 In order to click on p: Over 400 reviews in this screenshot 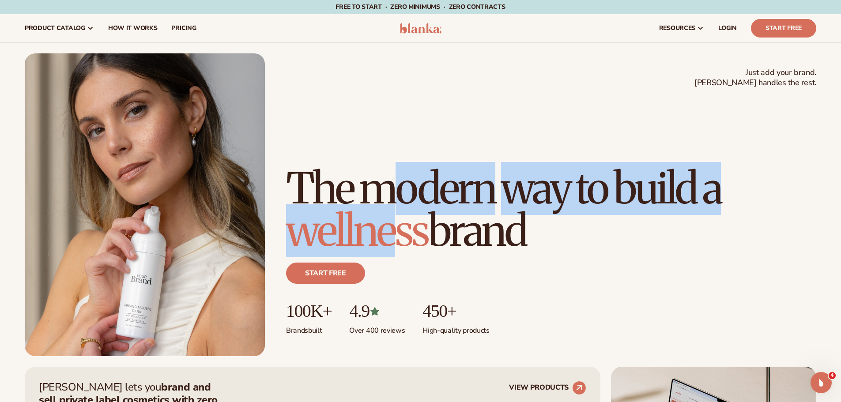, I will do `click(377, 328)`.